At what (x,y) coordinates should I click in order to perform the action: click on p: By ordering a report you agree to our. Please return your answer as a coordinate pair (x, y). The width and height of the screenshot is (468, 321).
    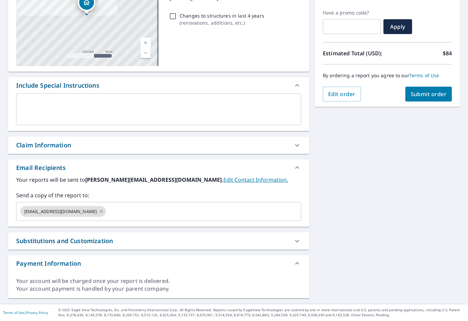
    Looking at the image, I should click on (387, 75).